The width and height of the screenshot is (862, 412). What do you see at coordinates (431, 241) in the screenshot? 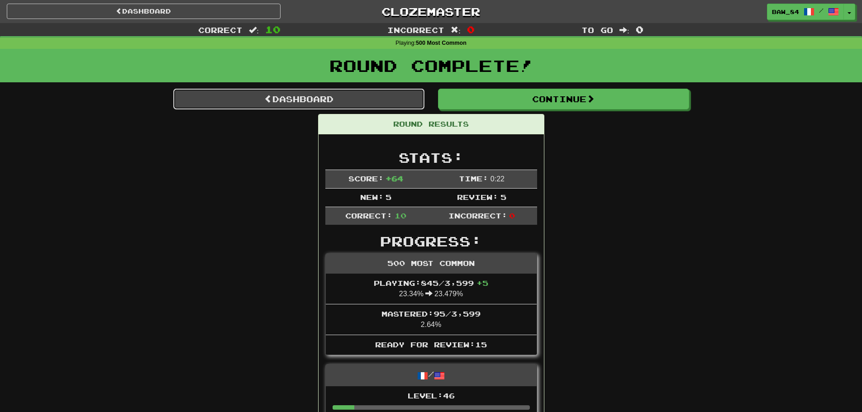
I see `h2: Progress:` at bounding box center [431, 241].